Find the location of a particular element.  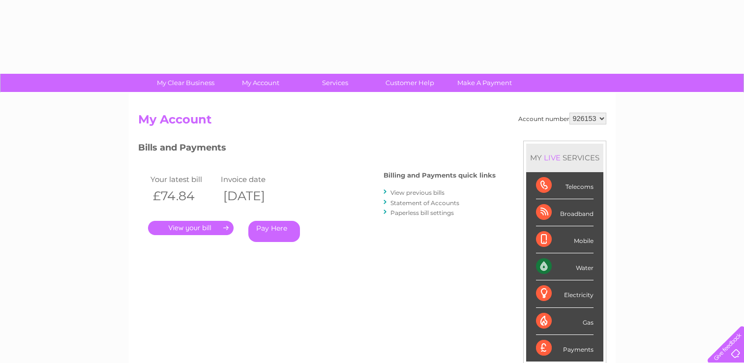

a: My Account is located at coordinates (260, 83).